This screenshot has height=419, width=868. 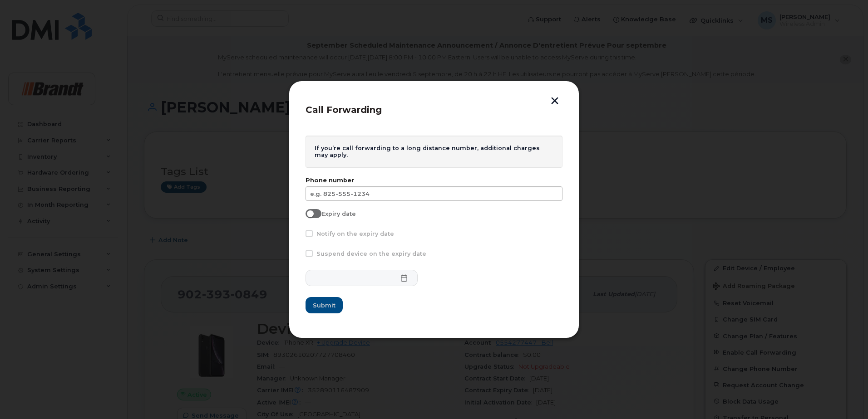 What do you see at coordinates (434, 152) in the screenshot?
I see `div: If you’re call forwarding to a long distance number, additional charges may apply.` at bounding box center [434, 152].